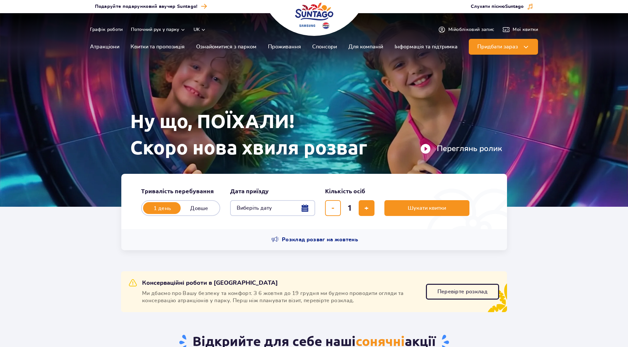  Describe the element at coordinates (200, 30) in the screenshot. I see `button: uk` at that location.